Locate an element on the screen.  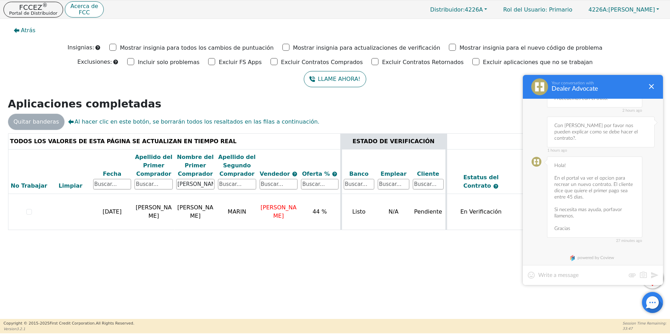
td: MARIN is located at coordinates (237, 212).